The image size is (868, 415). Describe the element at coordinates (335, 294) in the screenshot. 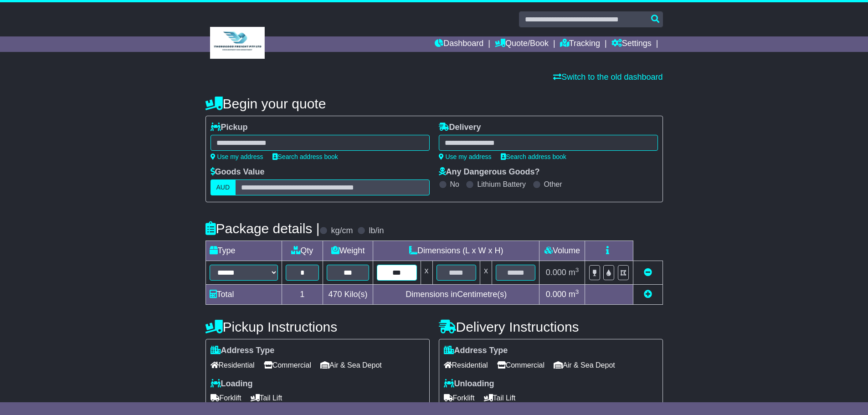

I see `span: 470` at that location.